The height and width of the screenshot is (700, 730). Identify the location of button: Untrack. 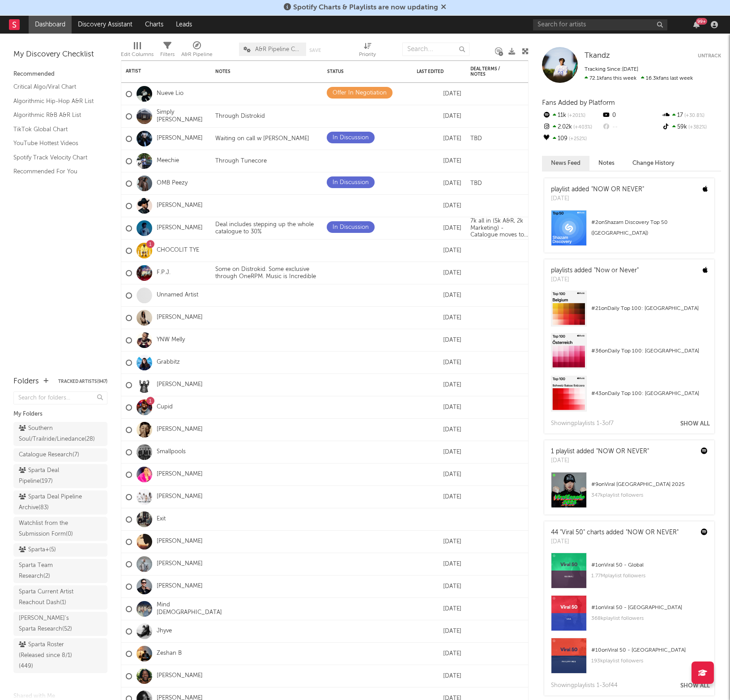
(709, 56).